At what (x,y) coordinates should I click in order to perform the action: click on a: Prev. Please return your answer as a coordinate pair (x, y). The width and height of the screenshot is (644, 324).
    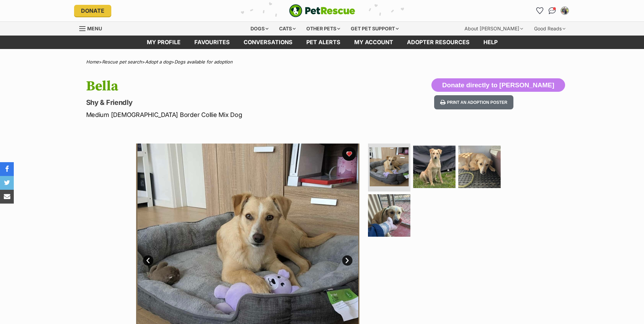
    Looking at the image, I should click on (148, 260).